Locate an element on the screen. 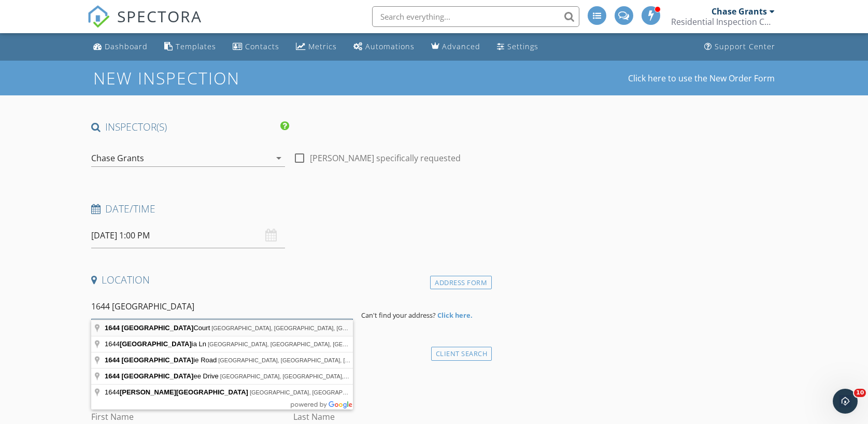 The image size is (868, 424). a: Advanced is located at coordinates (455, 46).